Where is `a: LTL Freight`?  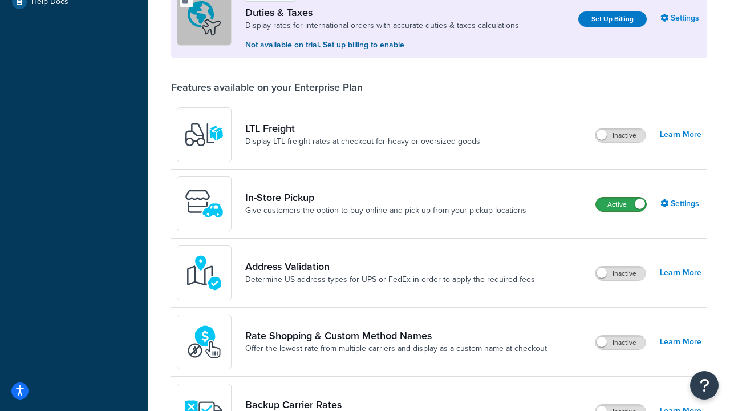 a: LTL Freight is located at coordinates (363, 128).